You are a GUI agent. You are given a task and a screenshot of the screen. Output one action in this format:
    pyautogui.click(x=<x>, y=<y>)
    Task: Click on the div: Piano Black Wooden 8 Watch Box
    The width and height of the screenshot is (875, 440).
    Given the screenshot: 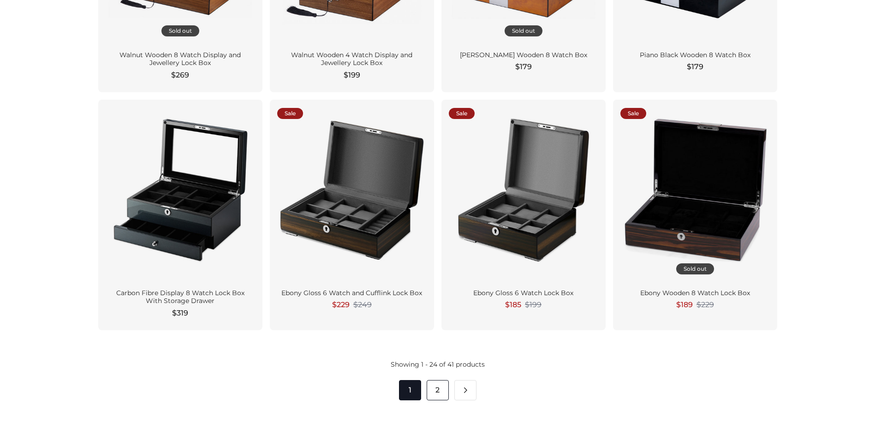 What is the action you would take?
    pyautogui.click(x=695, y=55)
    